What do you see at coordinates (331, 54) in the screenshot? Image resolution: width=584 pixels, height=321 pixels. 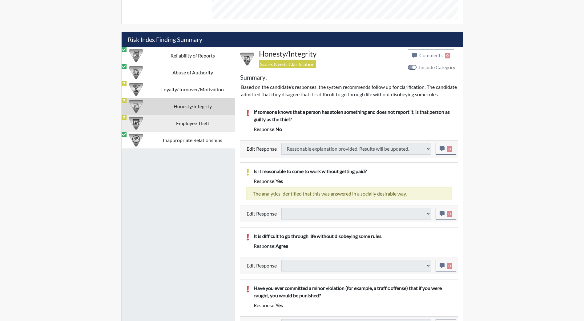 I see `h4: Honesty/Integrity` at bounding box center [331, 54].